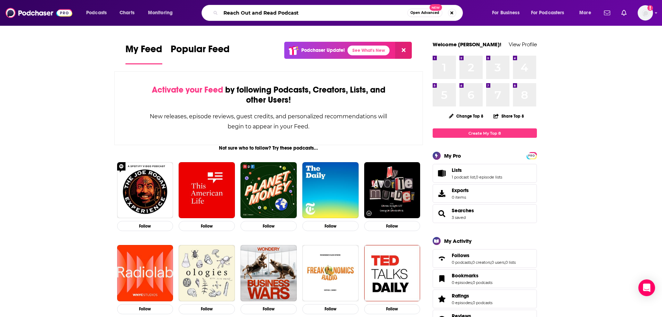 Image resolution: width=662 pixels, height=317 pixels. I want to click on a: 1 podcast list, so click(463, 177).